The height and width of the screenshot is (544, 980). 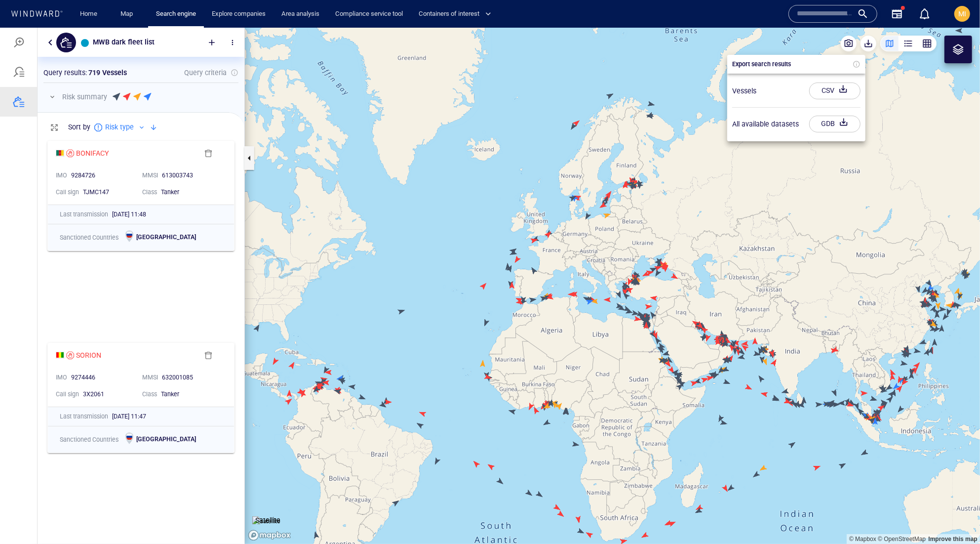 What do you see at coordinates (128, 14) in the screenshot?
I see `button: Map` at bounding box center [128, 14].